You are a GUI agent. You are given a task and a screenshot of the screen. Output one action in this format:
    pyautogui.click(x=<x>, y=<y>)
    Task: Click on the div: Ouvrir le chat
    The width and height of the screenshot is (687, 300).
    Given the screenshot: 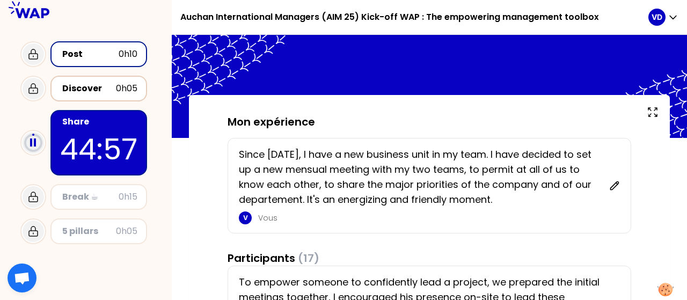 What is the action you would take?
    pyautogui.click(x=22, y=278)
    